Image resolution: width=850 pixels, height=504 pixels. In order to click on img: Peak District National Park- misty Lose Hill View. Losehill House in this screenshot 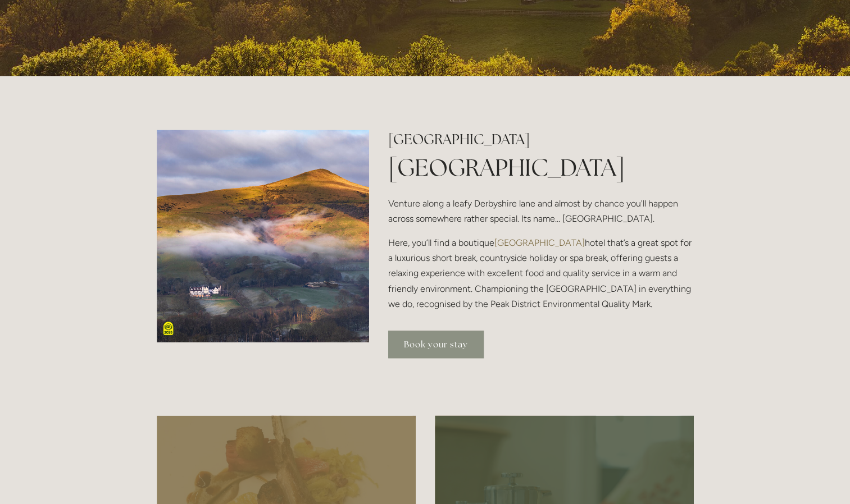, I will do `click(263, 236)`.